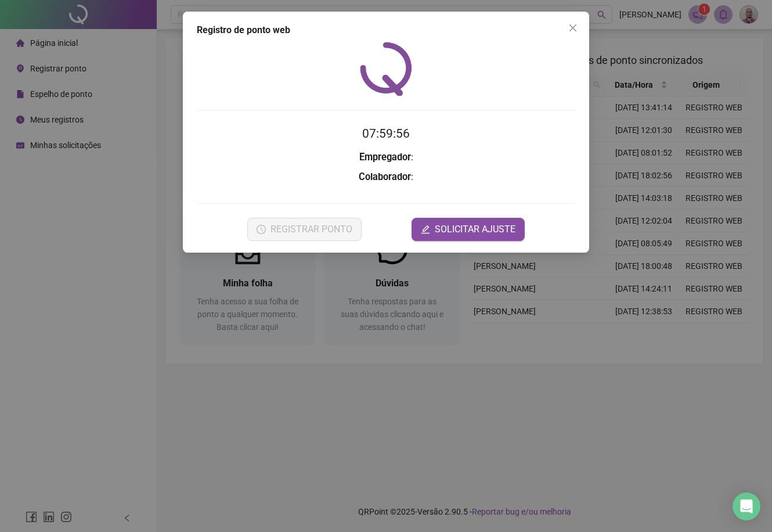 This screenshot has height=532, width=772. Describe the element at coordinates (386, 156) in the screenshot. I see `strong: Empregador` at that location.